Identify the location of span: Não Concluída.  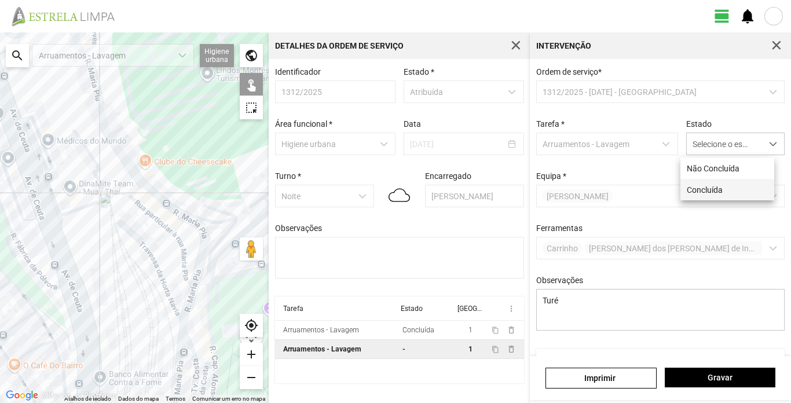
(713, 169).